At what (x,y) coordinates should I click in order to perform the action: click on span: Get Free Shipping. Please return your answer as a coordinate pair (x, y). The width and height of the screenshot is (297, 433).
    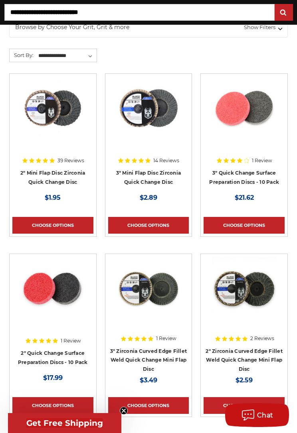
    Looking at the image, I should click on (65, 423).